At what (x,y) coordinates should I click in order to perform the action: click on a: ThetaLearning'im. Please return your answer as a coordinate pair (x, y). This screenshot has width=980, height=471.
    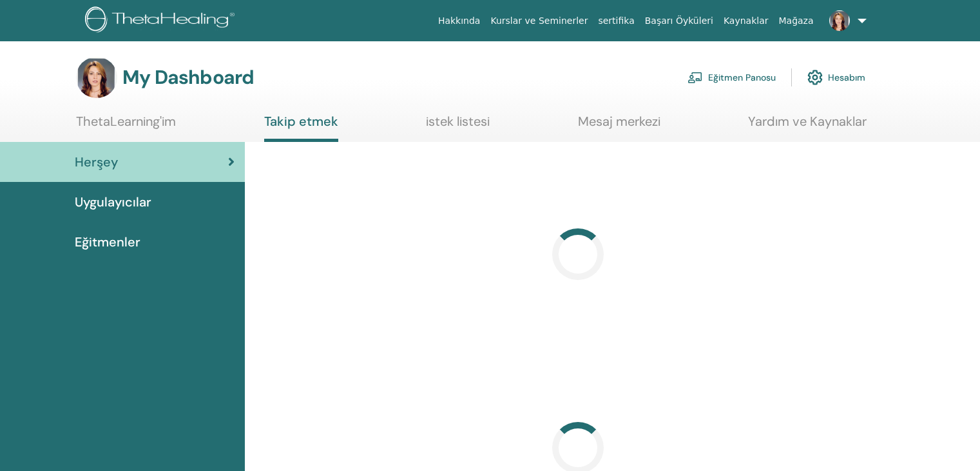
    Looking at the image, I should click on (126, 126).